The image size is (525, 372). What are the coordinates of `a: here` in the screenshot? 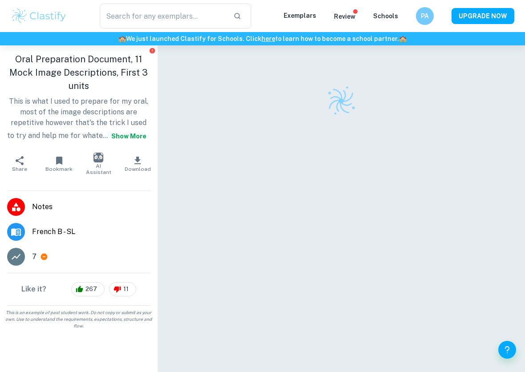 It's located at (268, 39).